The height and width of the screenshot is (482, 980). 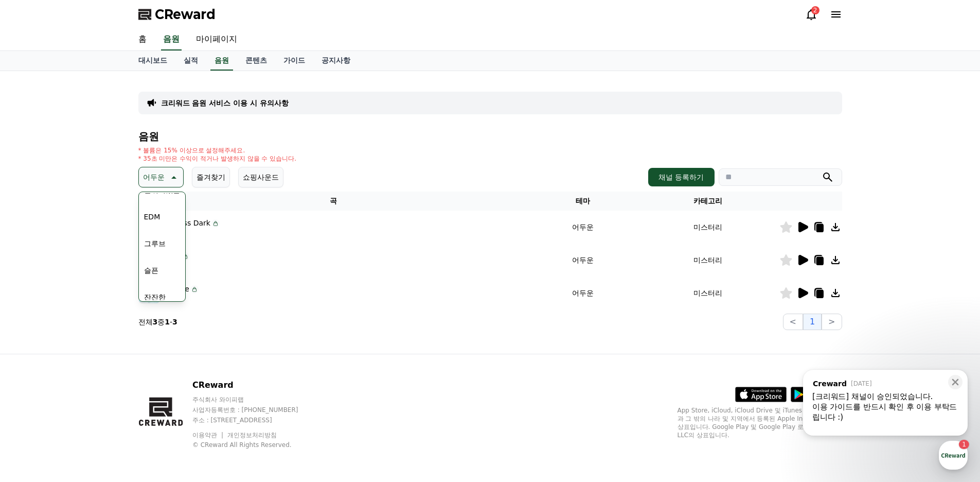 I want to click on strong: 1, so click(x=167, y=322).